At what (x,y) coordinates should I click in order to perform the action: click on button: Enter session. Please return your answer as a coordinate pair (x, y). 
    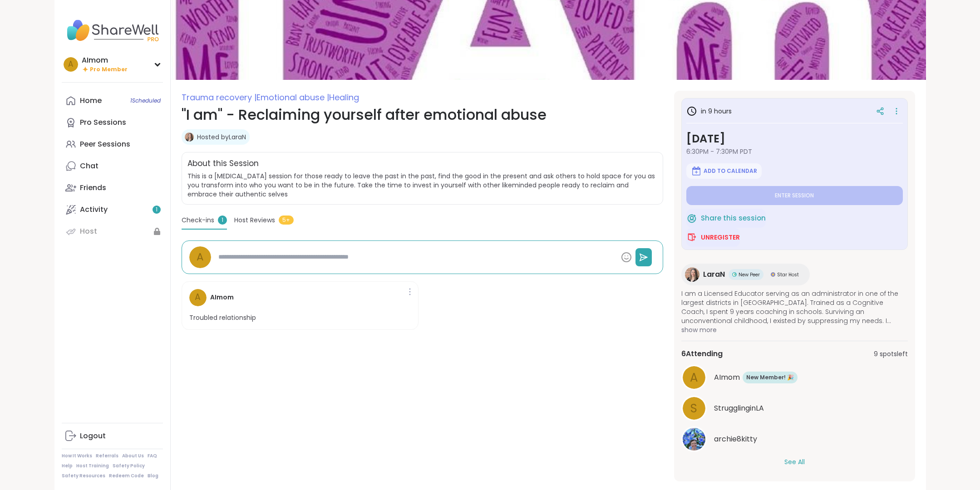
    Looking at the image, I should click on (794, 196).